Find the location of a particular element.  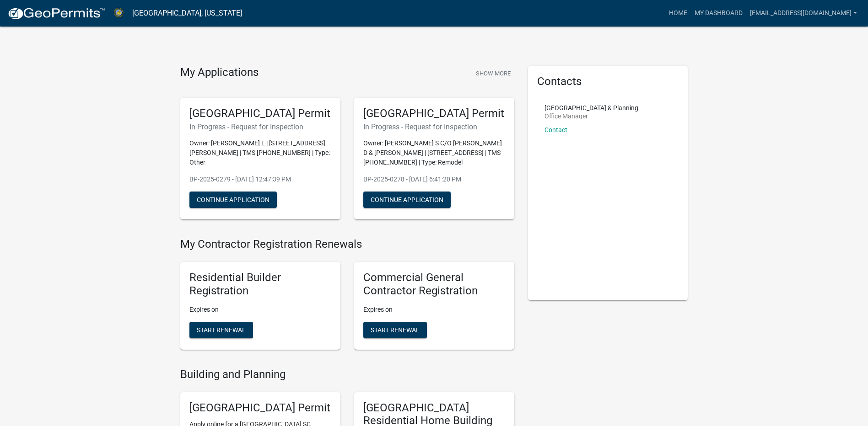

h5: Commercial General Contractor Registration is located at coordinates (434, 284).